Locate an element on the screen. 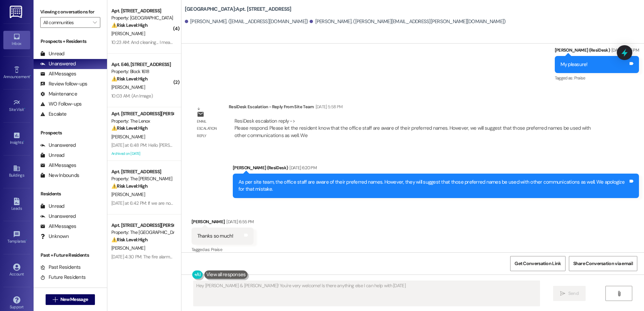 This screenshot has height=311, width=644. button: New Message is located at coordinates (70, 299).